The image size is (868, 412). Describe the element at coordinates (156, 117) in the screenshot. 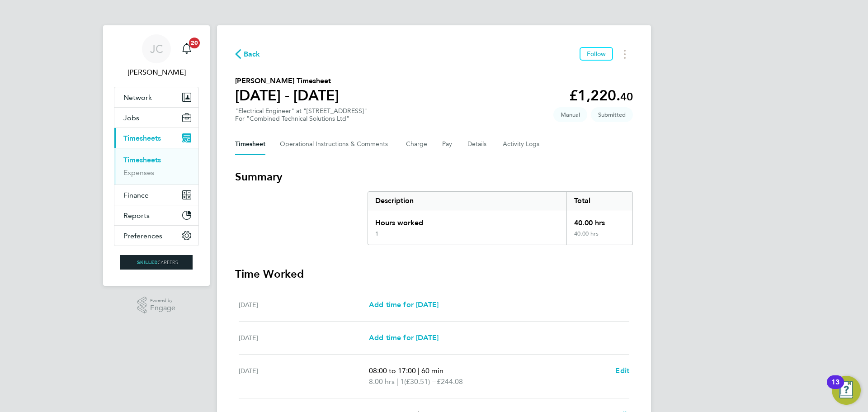

I see `button: Jobs` at that location.